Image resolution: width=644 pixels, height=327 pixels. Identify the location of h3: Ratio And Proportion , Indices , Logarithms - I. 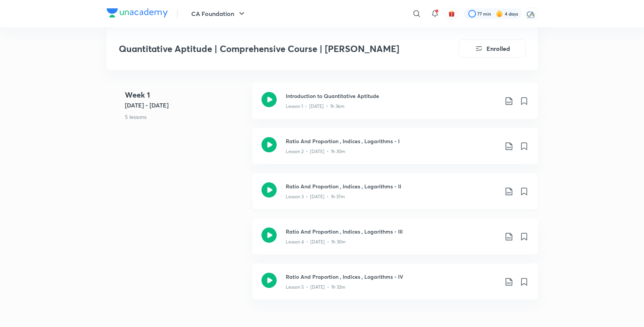
(392, 141).